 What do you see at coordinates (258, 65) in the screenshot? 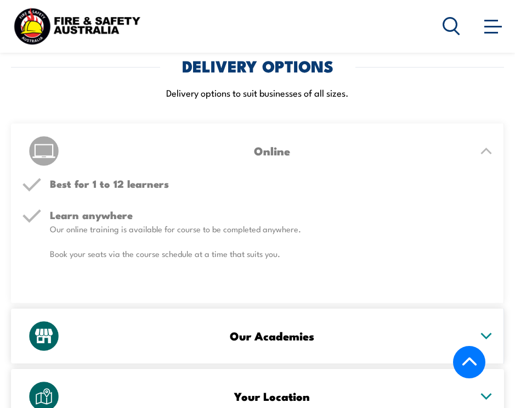
I see `h2: DELIVERY OPTIONS` at bounding box center [258, 65].